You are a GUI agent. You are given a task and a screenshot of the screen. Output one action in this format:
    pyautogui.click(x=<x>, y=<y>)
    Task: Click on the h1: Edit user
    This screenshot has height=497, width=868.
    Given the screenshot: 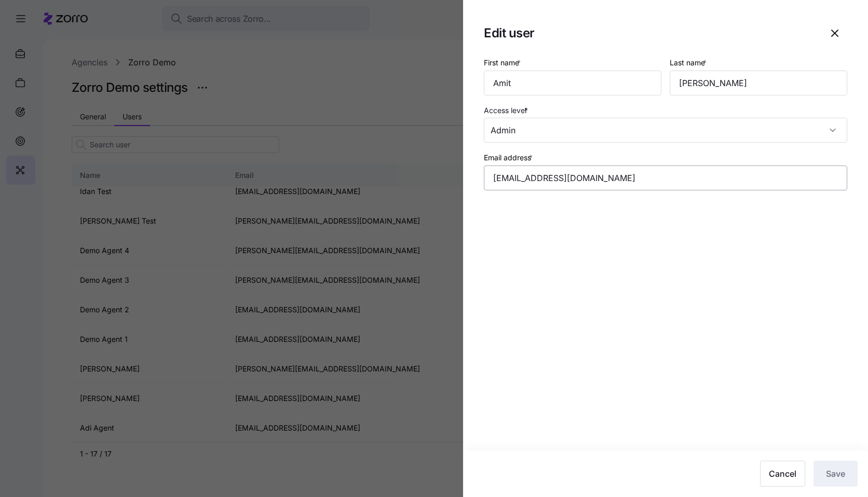 What is the action you would take?
    pyautogui.click(x=649, y=33)
    